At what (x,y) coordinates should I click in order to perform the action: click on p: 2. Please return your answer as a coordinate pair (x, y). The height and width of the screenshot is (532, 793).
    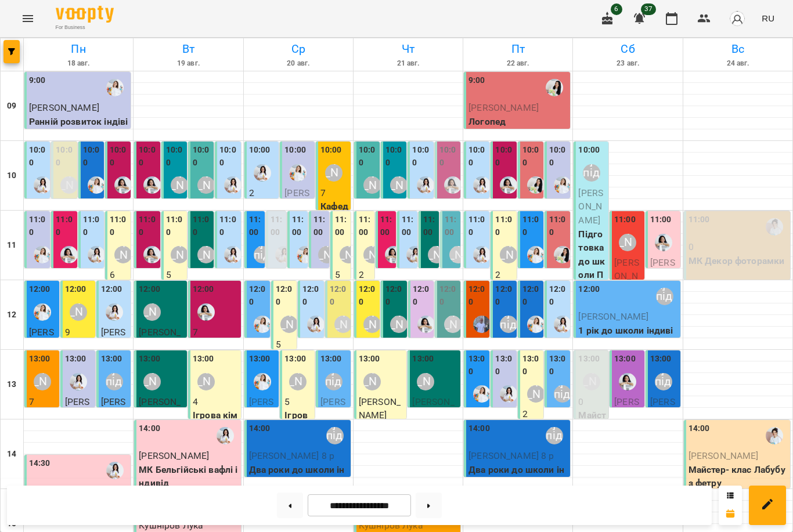
    Looking at the image, I should click on (532, 414).